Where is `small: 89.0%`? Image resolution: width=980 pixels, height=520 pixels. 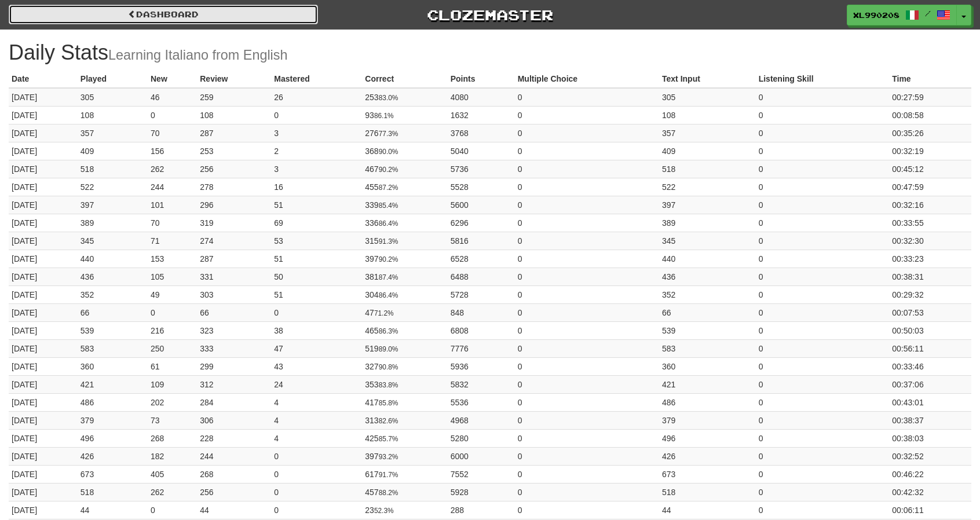 small: 89.0% is located at coordinates (389, 349).